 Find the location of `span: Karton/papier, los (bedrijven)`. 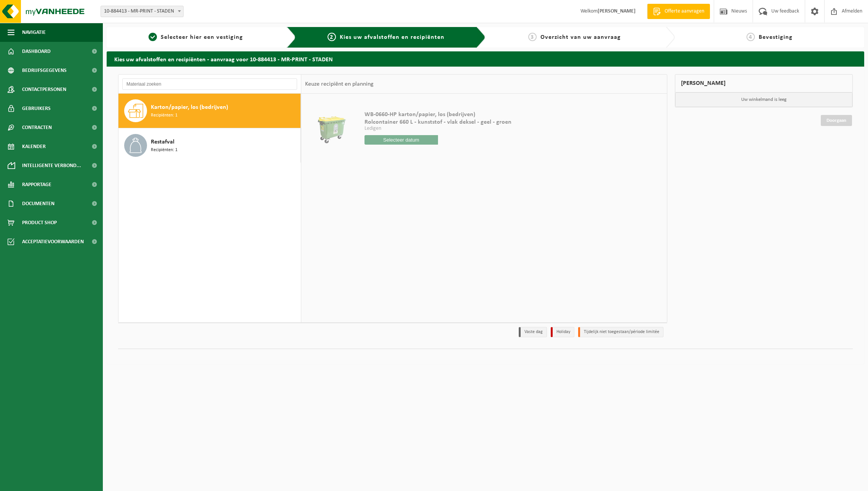

span: Karton/papier, los (bedrijven) is located at coordinates (190, 107).